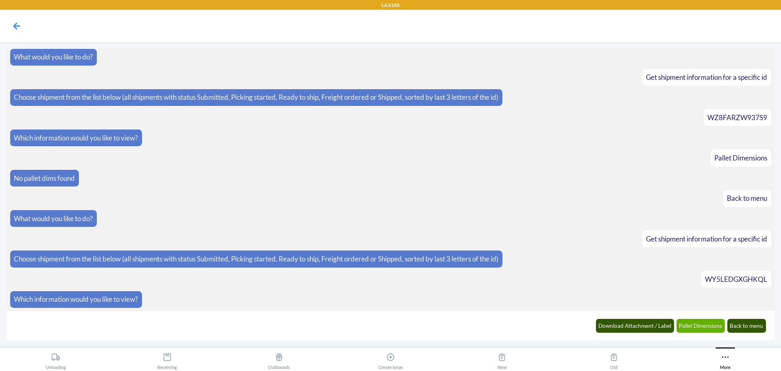  What do you see at coordinates (167, 358) in the screenshot?
I see `button: Receiving` at bounding box center [167, 358].